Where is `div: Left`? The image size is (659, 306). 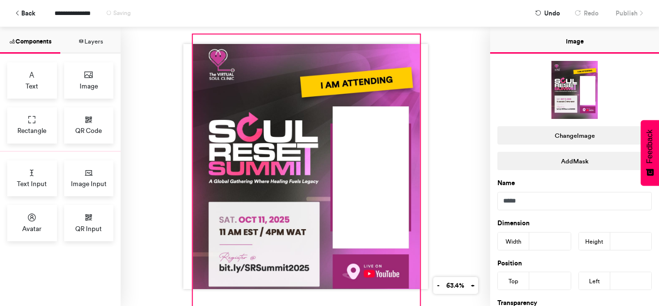 div: Left is located at coordinates (595, 281).